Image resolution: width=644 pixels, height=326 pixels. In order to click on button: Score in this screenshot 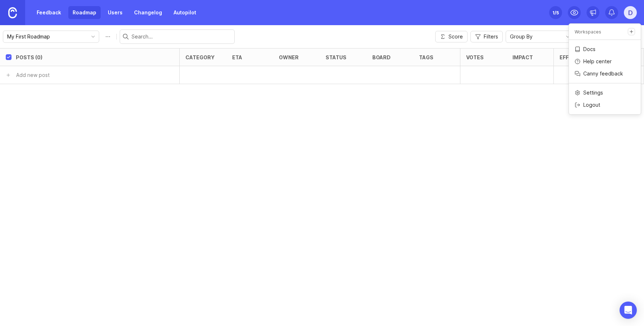, I will do `click(452, 37)`.